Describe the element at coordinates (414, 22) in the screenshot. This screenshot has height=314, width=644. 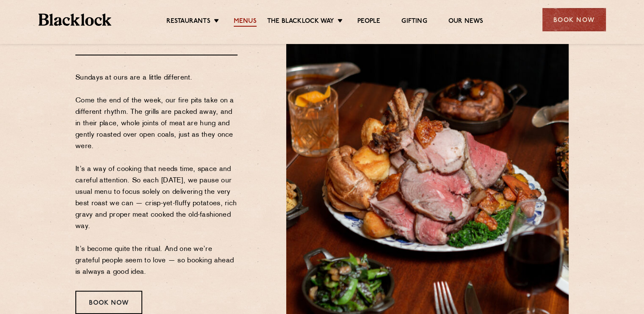
I see `a: Gifting` at that location.